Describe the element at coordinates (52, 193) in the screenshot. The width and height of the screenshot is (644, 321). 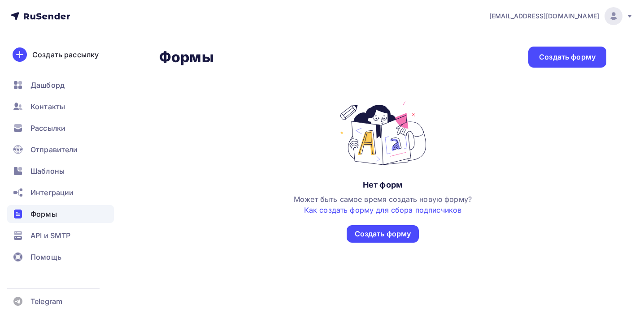
I see `span: Интеграции` at that location.